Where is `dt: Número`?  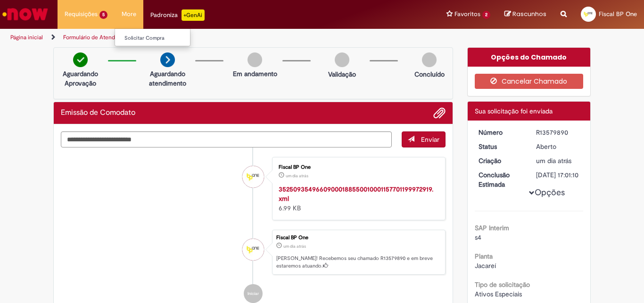 dt: Número is located at coordinates (500, 132).